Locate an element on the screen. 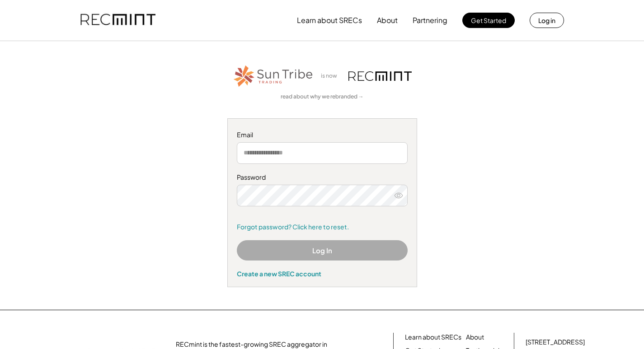 The height and width of the screenshot is (349, 644). button: Log in is located at coordinates (547, 20).